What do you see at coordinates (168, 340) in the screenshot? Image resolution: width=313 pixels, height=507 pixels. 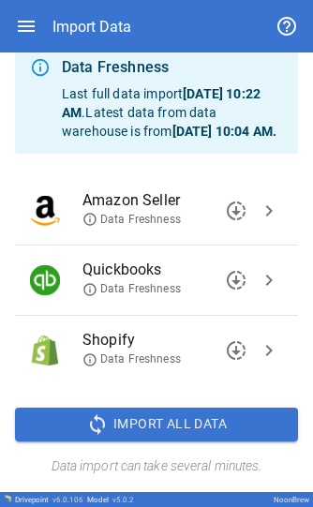 I see `span: Shopify` at bounding box center [168, 340].